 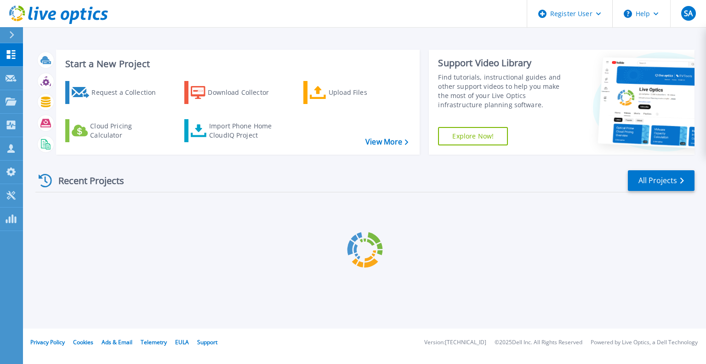 What do you see at coordinates (661, 180) in the screenshot?
I see `a: All Projects` at bounding box center [661, 180].